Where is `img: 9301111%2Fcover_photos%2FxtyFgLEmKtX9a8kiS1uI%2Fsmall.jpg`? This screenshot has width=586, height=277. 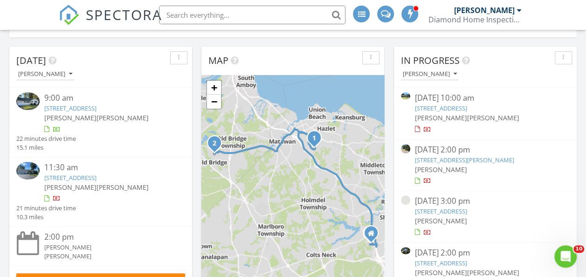
img: 9301111%2Fcover_photos%2FxtyFgLEmKtX9a8kiS1uI%2Fsmall.jpg is located at coordinates (406, 96).